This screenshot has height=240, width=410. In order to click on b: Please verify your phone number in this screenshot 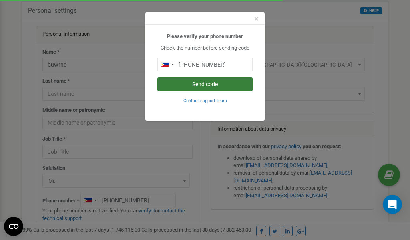, I will do `click(205, 36)`.